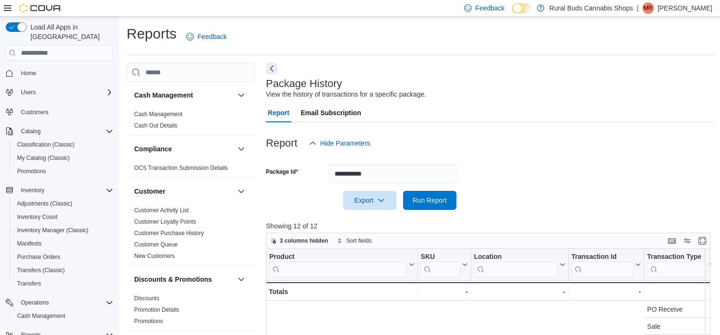 Image resolution: width=720 pixels, height=335 pixels. Describe the element at coordinates (37, 217) in the screenshot. I see `span: Inventory Count` at that location.